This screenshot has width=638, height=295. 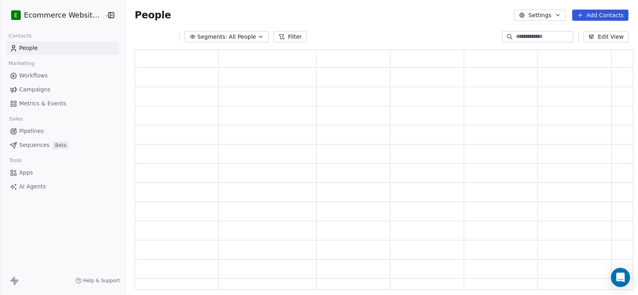 What do you see at coordinates (212, 37) in the screenshot?
I see `span: Segments:` at bounding box center [212, 37].